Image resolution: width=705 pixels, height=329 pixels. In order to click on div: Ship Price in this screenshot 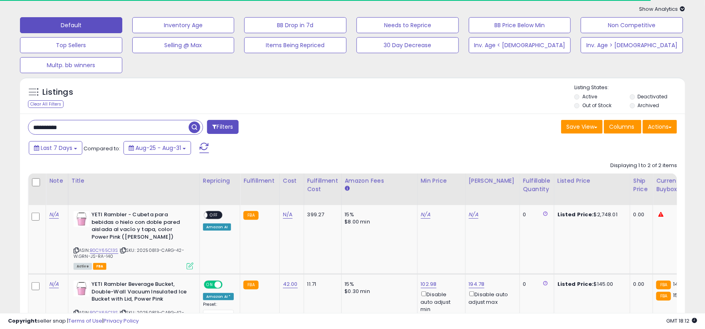, I will do `click(642, 185)`.